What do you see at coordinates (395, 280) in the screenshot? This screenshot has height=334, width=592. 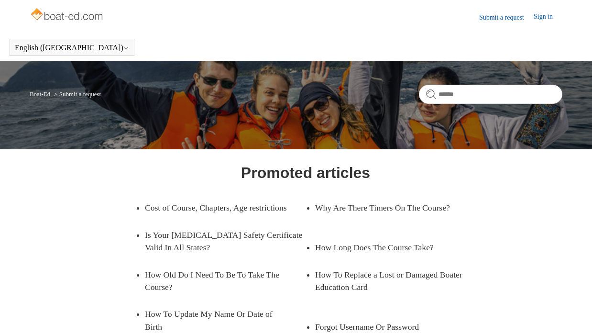 I see `a: How To Replace a Lost or Damaged Boater Education Card` at bounding box center [395, 280].